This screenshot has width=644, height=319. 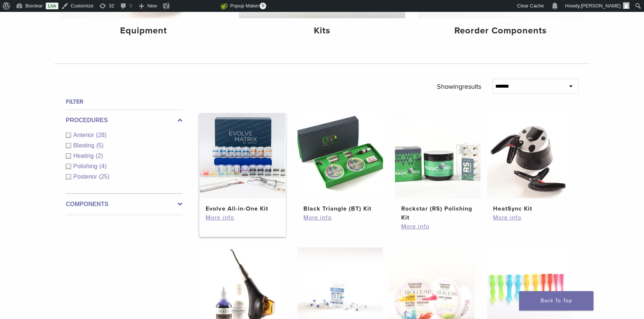 What do you see at coordinates (104, 177) in the screenshot?
I see `span: (25)` at bounding box center [104, 177].